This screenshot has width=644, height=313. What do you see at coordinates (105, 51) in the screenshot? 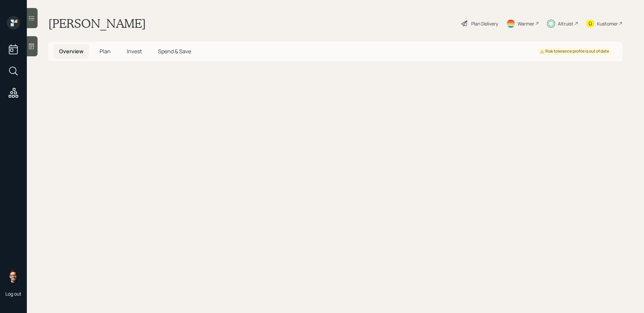
I see `span: Plan` at bounding box center [105, 51].